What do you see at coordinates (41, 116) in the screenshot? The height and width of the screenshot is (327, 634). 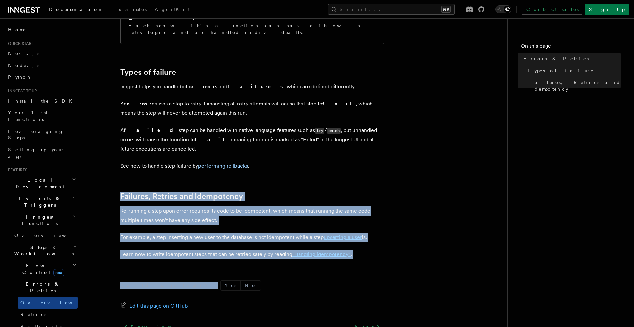 I see `a: Your first Functions` at bounding box center [41, 116].